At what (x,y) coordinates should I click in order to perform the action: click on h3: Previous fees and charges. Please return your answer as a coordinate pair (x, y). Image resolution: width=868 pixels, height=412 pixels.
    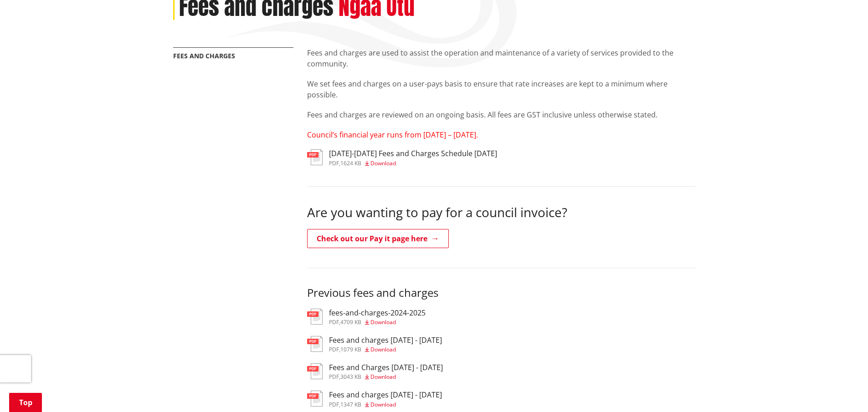
    Looking at the image, I should click on (501, 293).